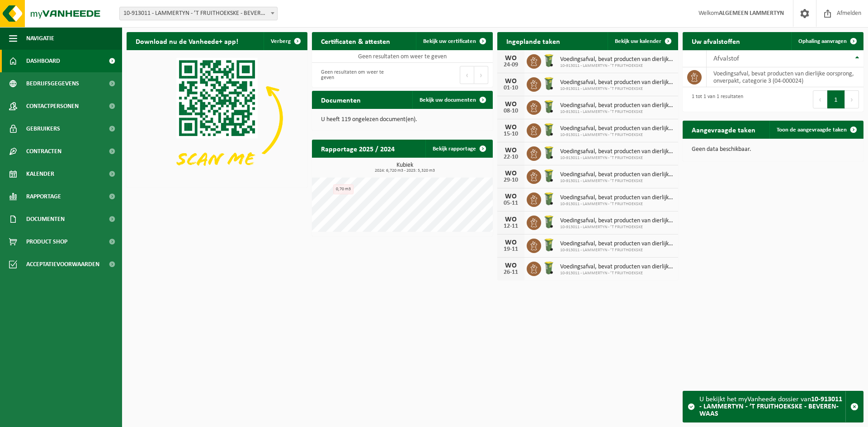  What do you see at coordinates (770, 406) in the screenshot?
I see `strong: 10-913011 - LAMMERTYN - ’T FRUITHOEKSKE - BEVEREN-WAAS` at bounding box center [770, 406].